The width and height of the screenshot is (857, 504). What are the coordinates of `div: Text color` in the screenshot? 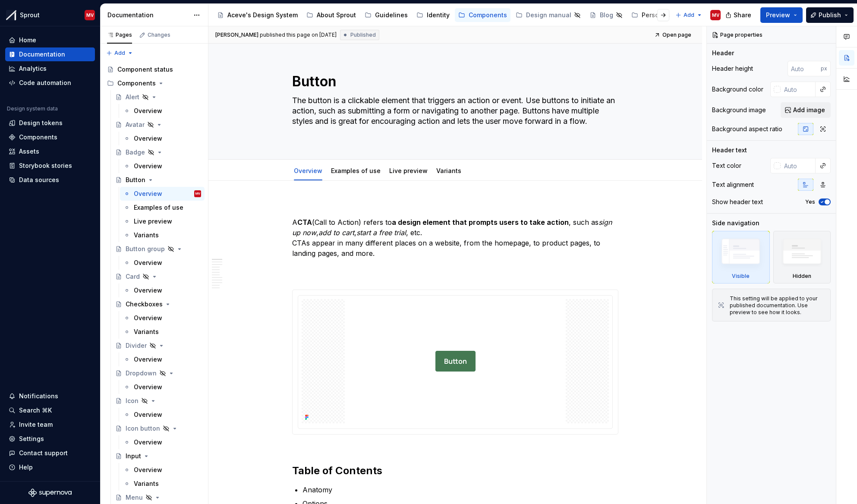 It's located at (727, 166).